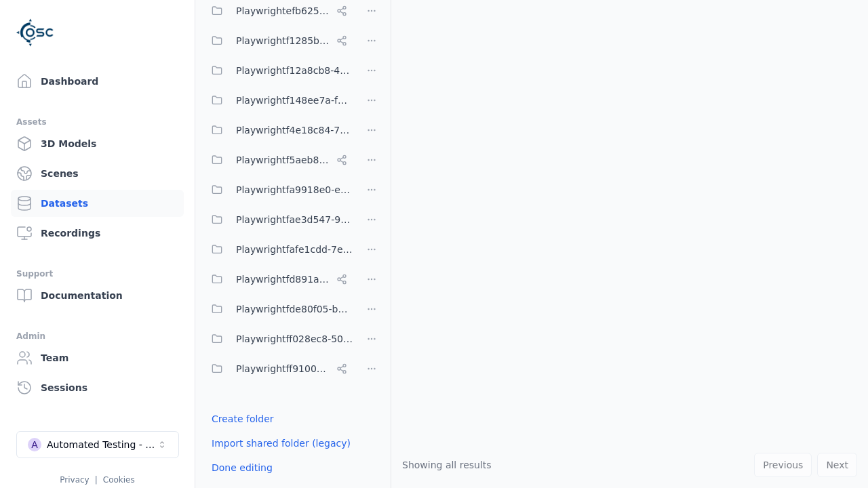  What do you see at coordinates (278, 309) in the screenshot?
I see `button: Playwrightfde80f05-b70d-4104-ad1c-b71865a0eedf` at bounding box center [278, 309].